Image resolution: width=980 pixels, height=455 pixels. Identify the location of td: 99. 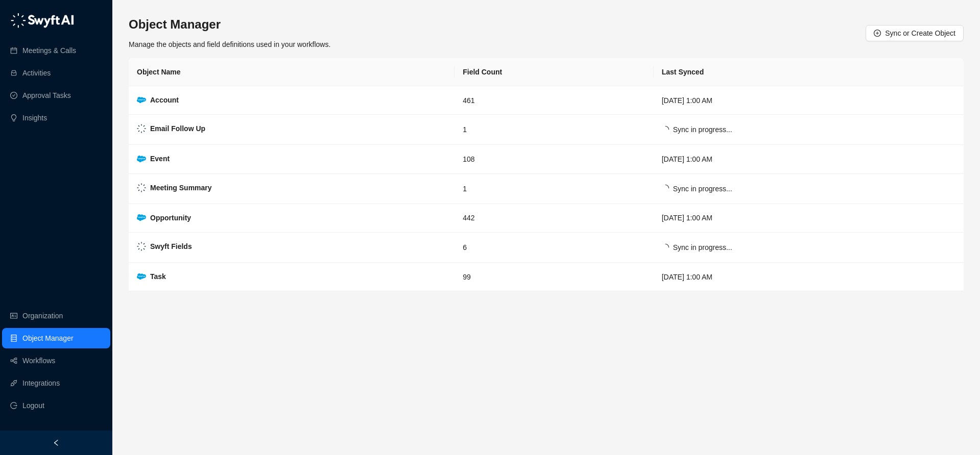
(554, 277).